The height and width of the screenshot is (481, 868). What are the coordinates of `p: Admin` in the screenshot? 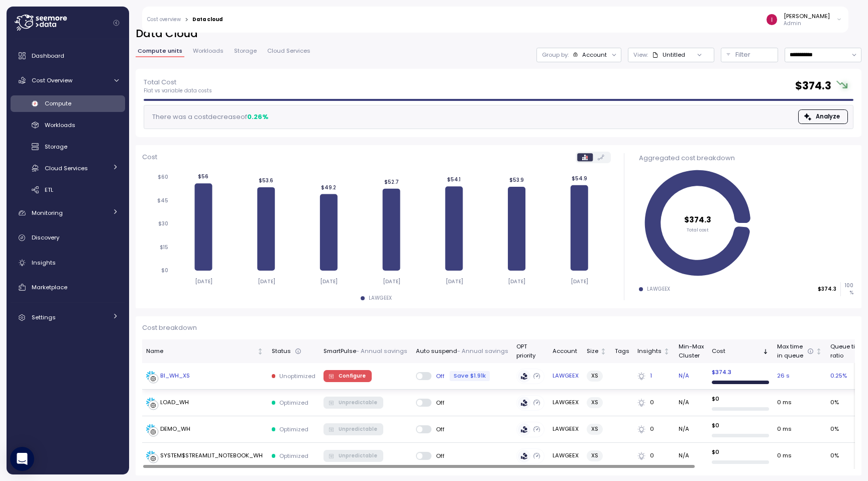 It's located at (807, 24).